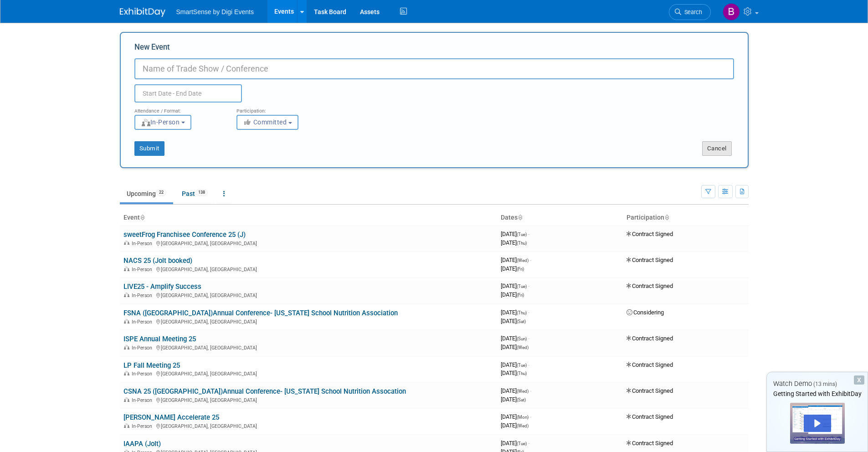 The width and height of the screenshot is (868, 452). What do you see at coordinates (142, 217) in the screenshot?
I see `a: Sort by Event Name` at bounding box center [142, 217].